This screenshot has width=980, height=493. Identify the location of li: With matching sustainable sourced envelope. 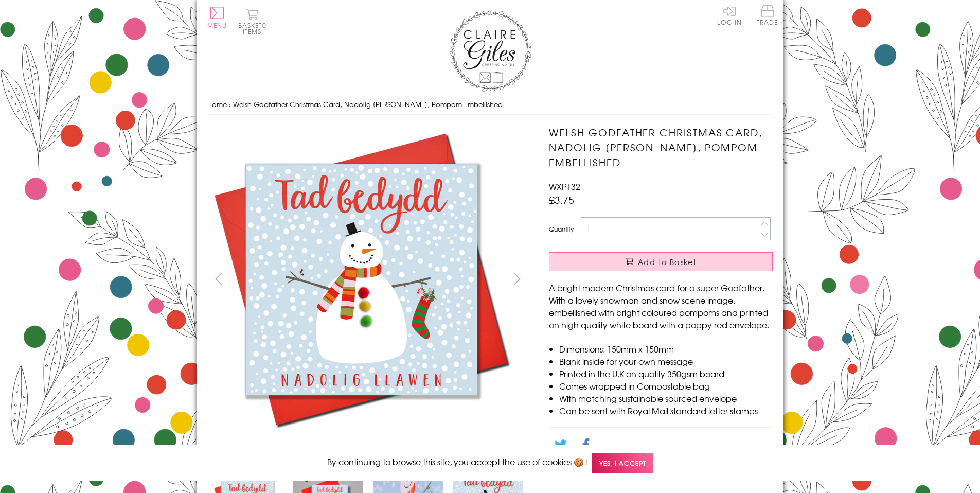
(666, 398).